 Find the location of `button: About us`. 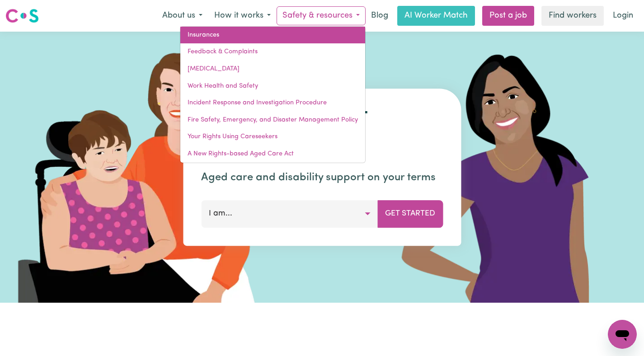

button: About us is located at coordinates (182, 16).